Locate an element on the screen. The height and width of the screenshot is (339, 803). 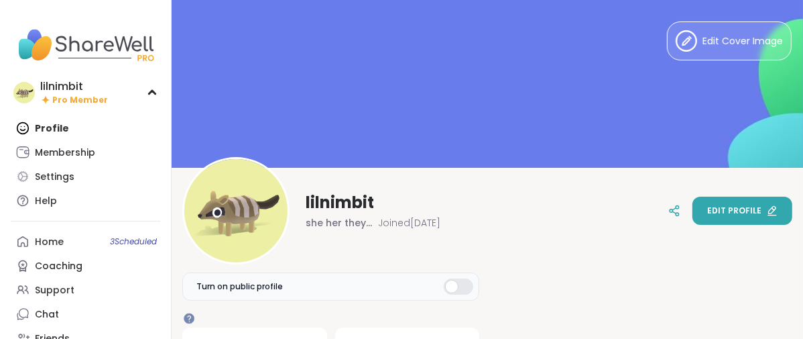
a: Settings is located at coordinates (85, 176).